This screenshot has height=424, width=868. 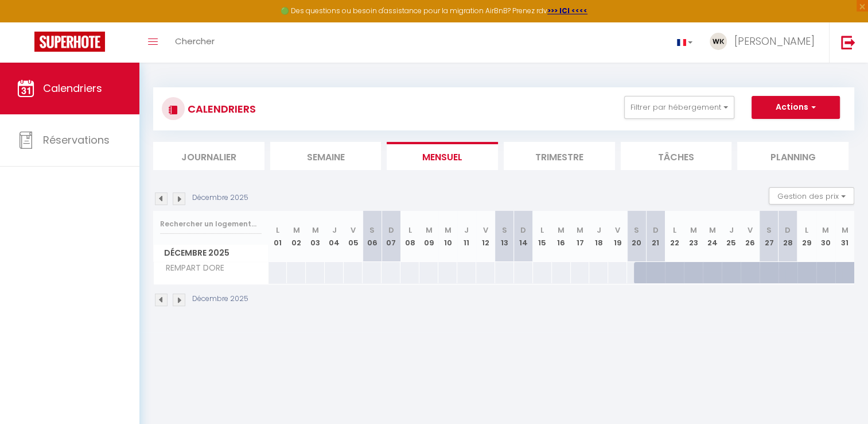 What do you see at coordinates (442, 155) in the screenshot?
I see `li: Mensuel` at bounding box center [442, 155].